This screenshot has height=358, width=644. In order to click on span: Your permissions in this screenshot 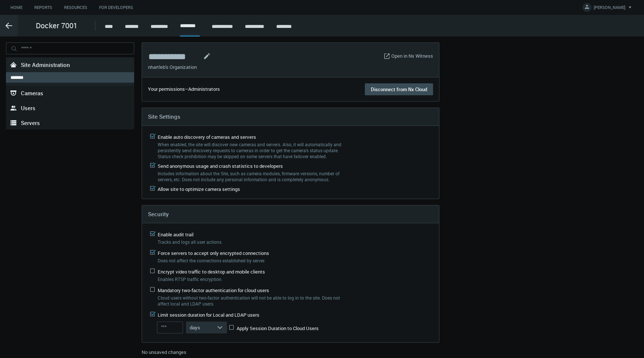, I will do `click(166, 89)`.